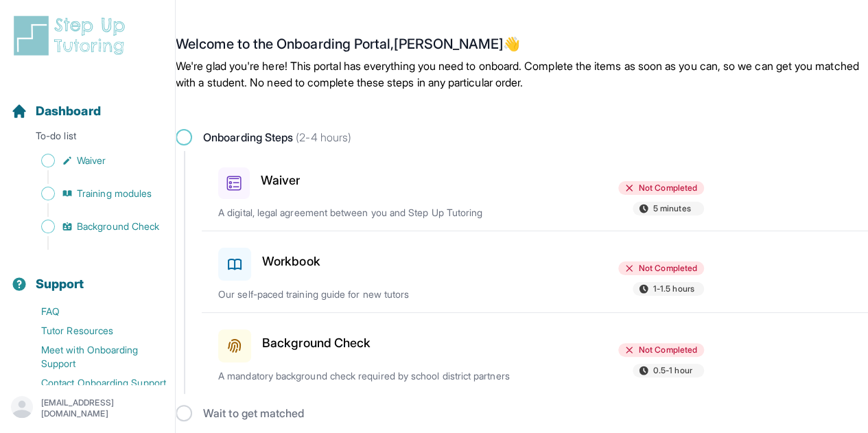  What do you see at coordinates (280, 180) in the screenshot?
I see `h3: Waiver` at bounding box center [280, 180].